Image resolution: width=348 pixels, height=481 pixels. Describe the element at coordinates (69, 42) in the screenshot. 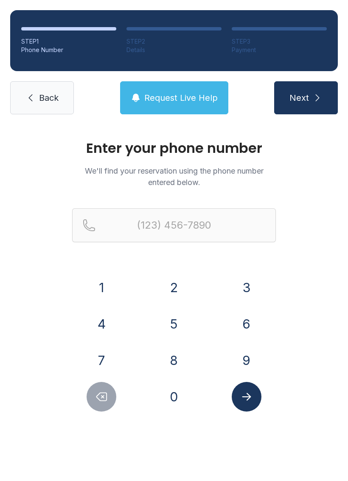

I see `div: STEP 1` at that location.